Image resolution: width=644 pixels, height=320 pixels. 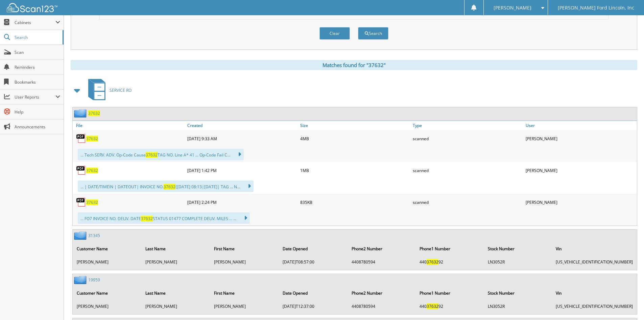 I want to click on div: ... FO7 INVOICE NO. DELIV. DATE STATUS 01477 COMPLETE DELIV. MILES ... ..., so click(x=164, y=218).